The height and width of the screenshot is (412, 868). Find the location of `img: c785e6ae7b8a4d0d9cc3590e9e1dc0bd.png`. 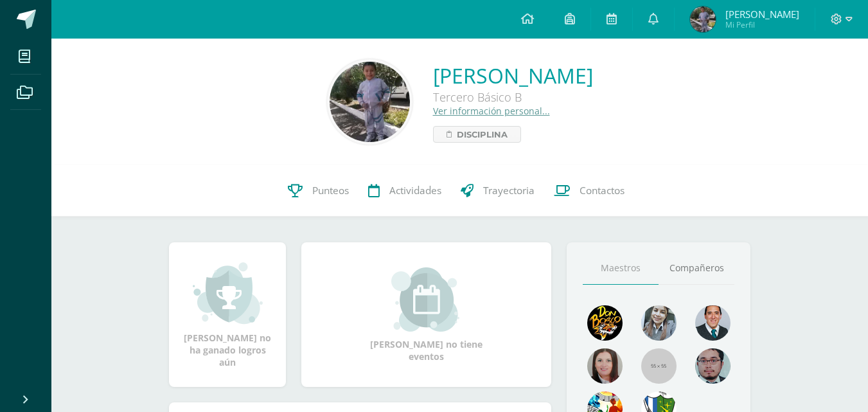

img: c785e6ae7b8a4d0d9cc3590e9e1dc0bd.png is located at coordinates (370, 102).